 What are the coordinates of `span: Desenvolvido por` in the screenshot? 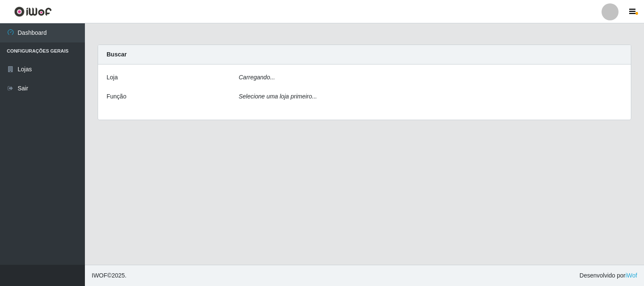 It's located at (608, 275).